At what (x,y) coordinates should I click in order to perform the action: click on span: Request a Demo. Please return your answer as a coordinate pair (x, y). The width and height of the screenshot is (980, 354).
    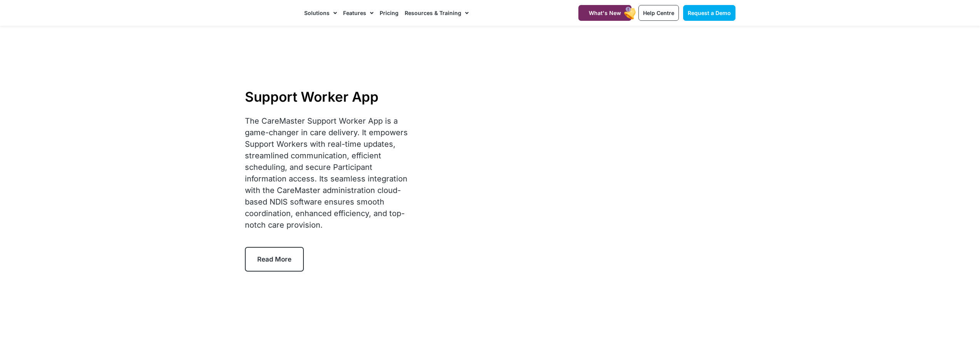
    Looking at the image, I should click on (709, 13).